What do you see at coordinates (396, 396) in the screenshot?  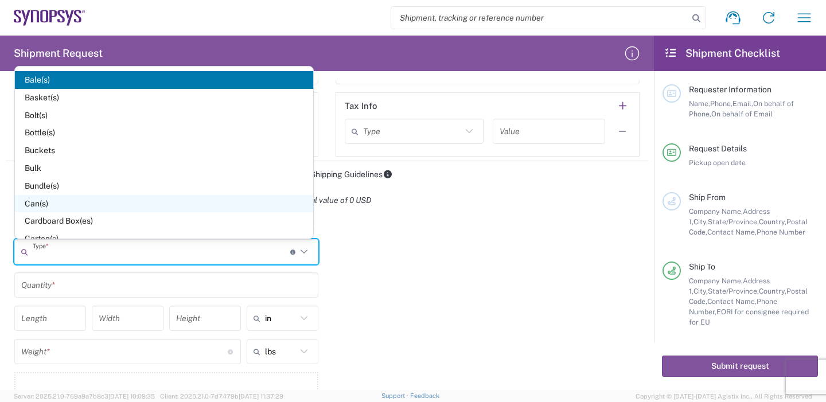 I see `a: Support` at bounding box center [396, 396].